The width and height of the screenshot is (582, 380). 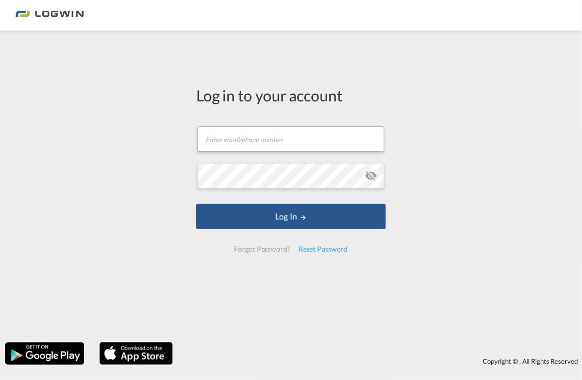 What do you see at coordinates (290, 139) in the screenshot?
I see `input: Enter email/phone number` at bounding box center [290, 139].